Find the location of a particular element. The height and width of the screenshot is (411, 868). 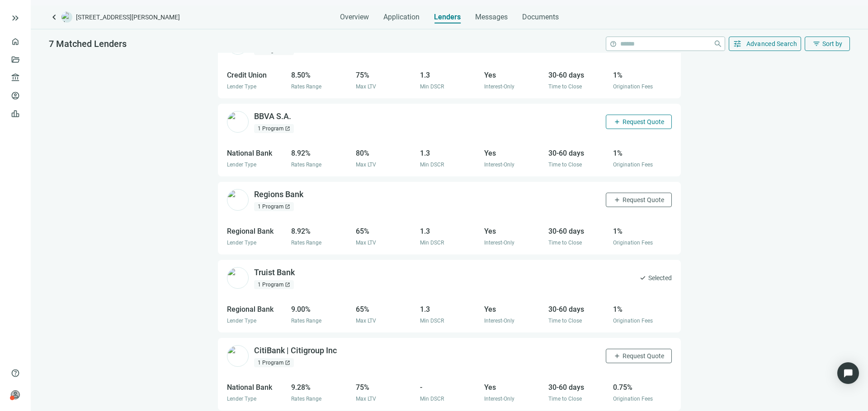

div: Open Intercom Messenger is located at coordinates (848, 373).